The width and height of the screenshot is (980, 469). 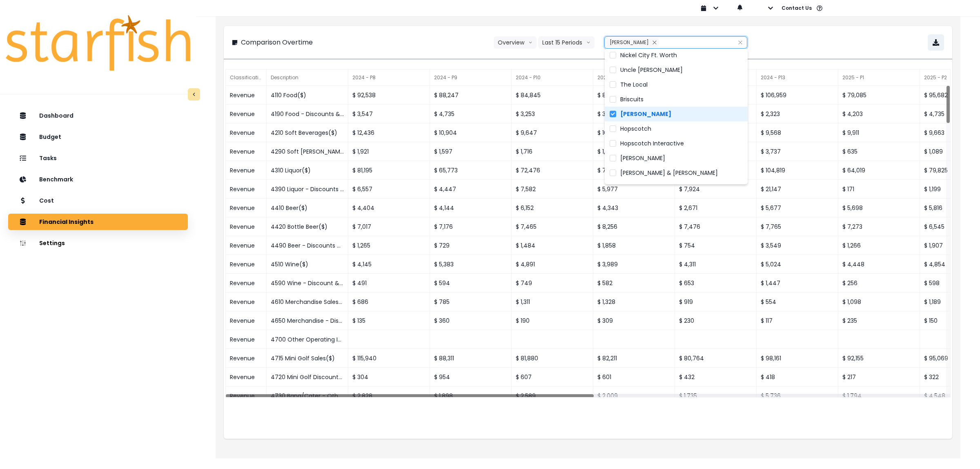 What do you see at coordinates (389, 264) in the screenshot?
I see `div: $ 4,145` at bounding box center [389, 264].